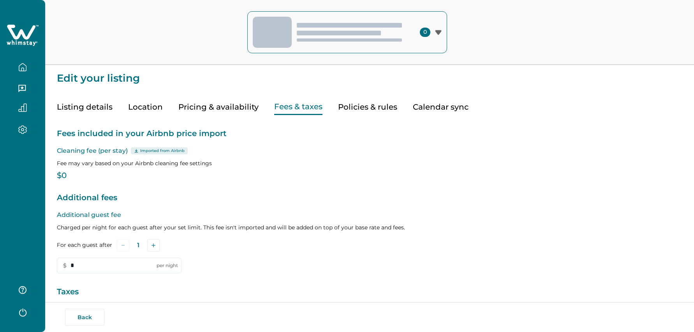  I want to click on p: Fees included in your Airbnb price import, so click(369, 134).